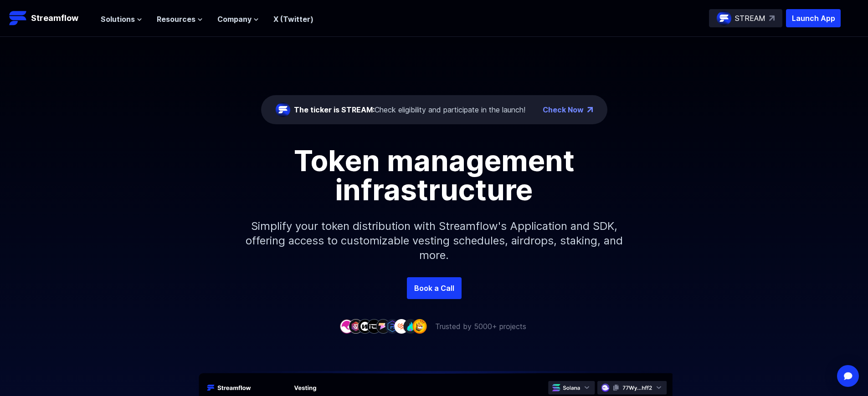  Describe the element at coordinates (750, 18) in the screenshot. I see `p: STREAM` at that location.